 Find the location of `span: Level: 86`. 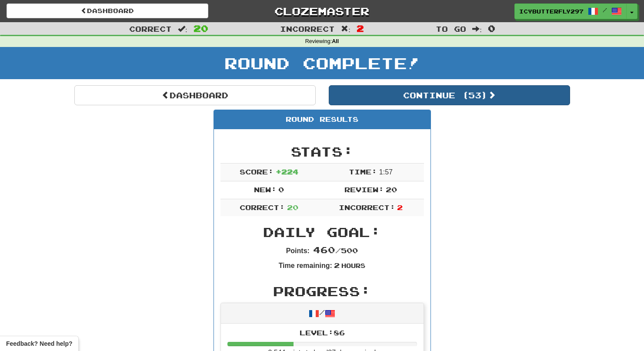

span: Level: 86 is located at coordinates (322, 332).